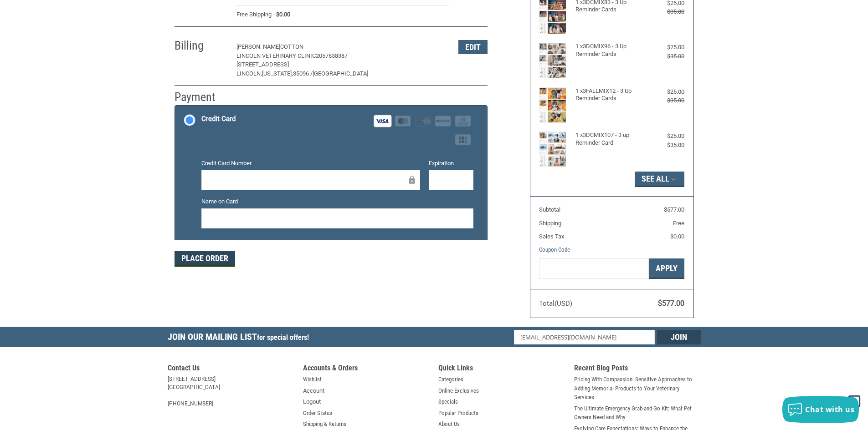 The width and height of the screenshot is (868, 430). What do you see at coordinates (610, 95) in the screenshot?
I see `h4: 1 x 3FALLMIX12 - 3 Up Reminder Cards` at bounding box center [610, 95].